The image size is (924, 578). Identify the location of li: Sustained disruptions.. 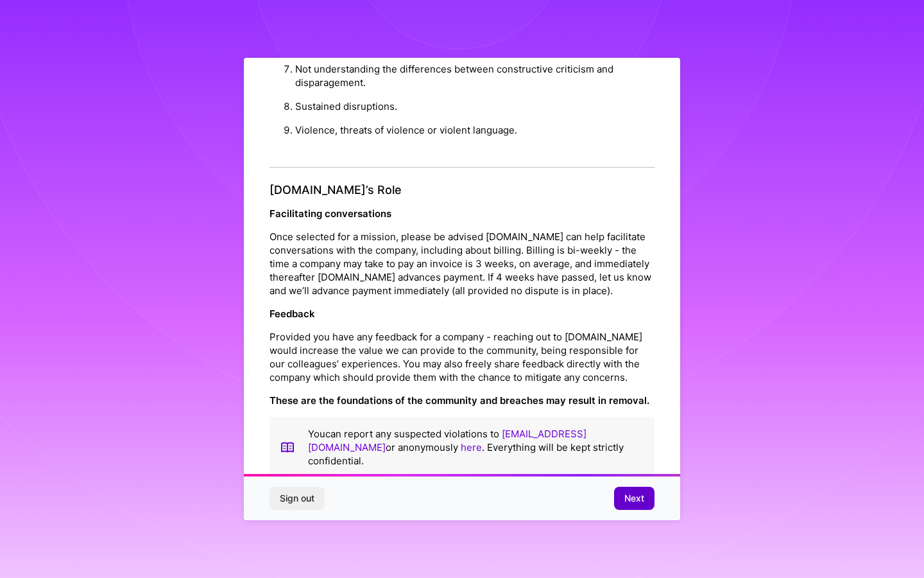
(475, 106).